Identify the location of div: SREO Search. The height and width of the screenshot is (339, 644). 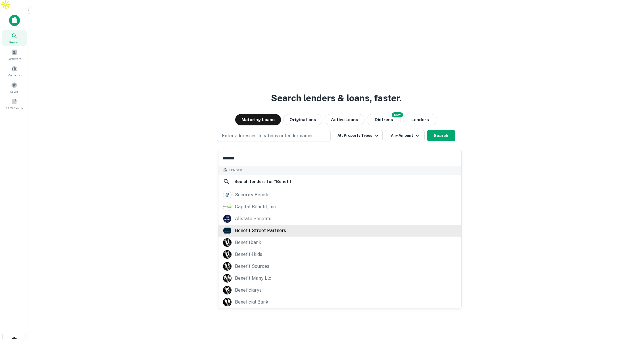
(14, 104).